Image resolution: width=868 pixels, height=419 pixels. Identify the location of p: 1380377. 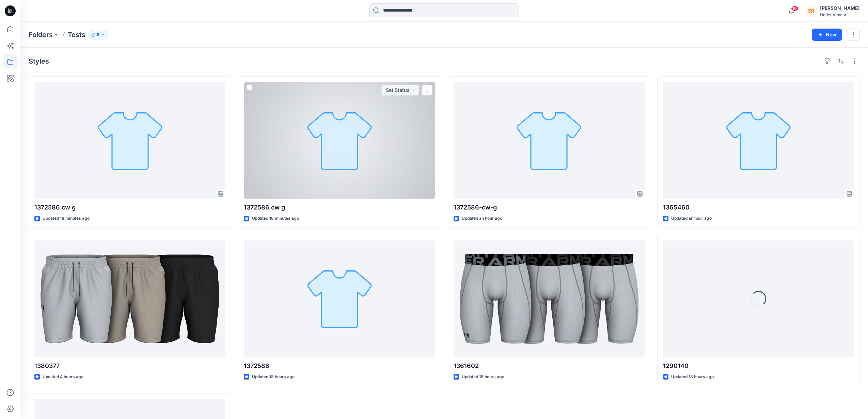
(129, 366).